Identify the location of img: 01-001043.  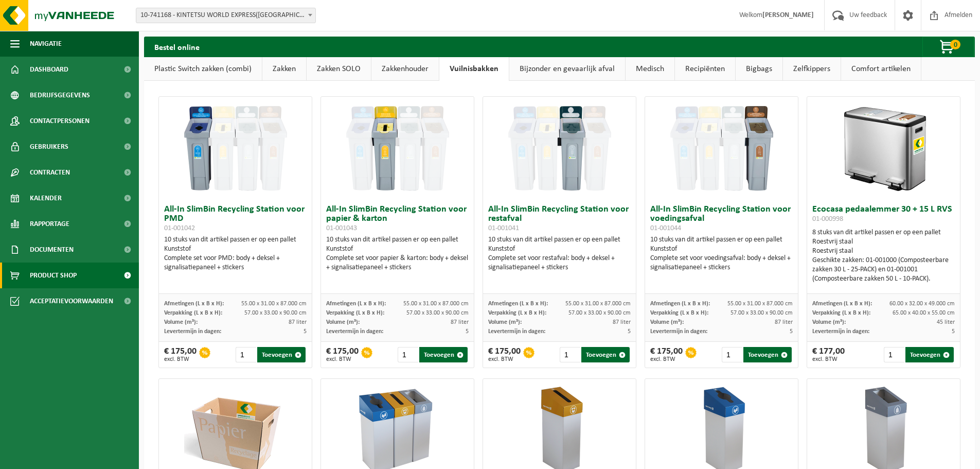
(398, 148).